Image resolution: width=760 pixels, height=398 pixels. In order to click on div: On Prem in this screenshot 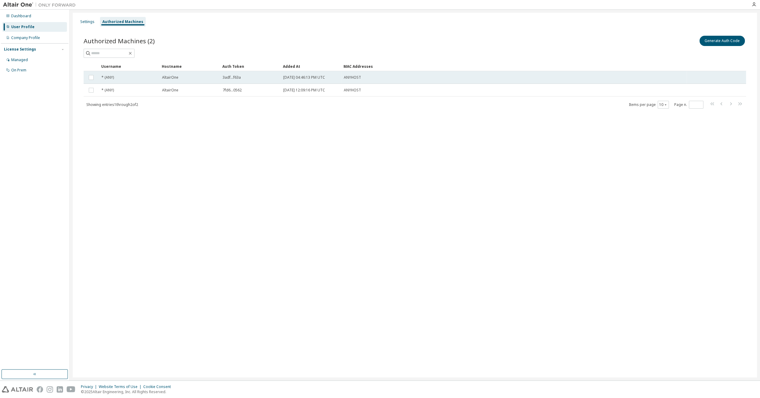, I will do `click(19, 70)`.